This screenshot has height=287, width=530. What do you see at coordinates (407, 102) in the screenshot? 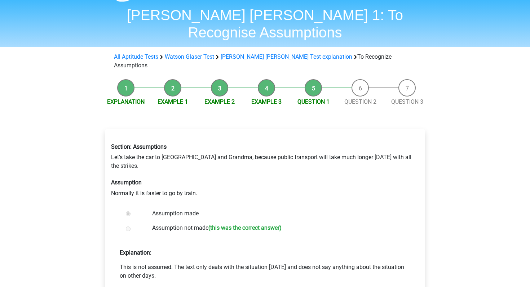
I see `a: Question 3` at bounding box center [407, 102].